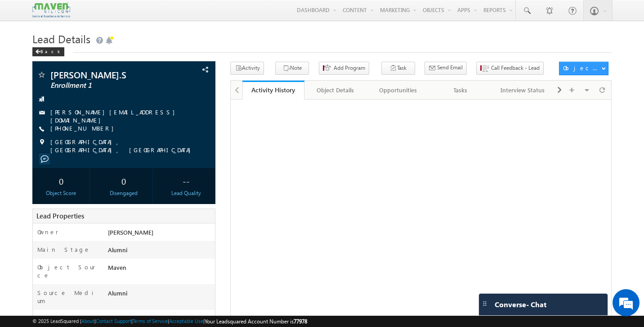 This screenshot has height=327, width=644. I want to click on img: carter-drag, so click(484, 303).